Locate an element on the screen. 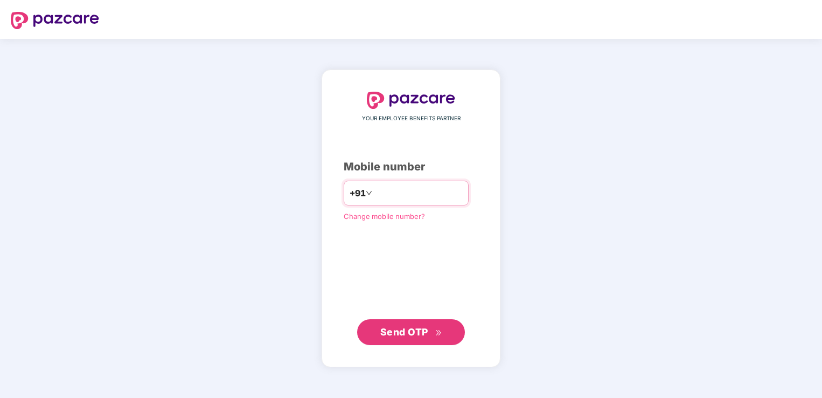  span: Send OTP is located at coordinates (404, 331).